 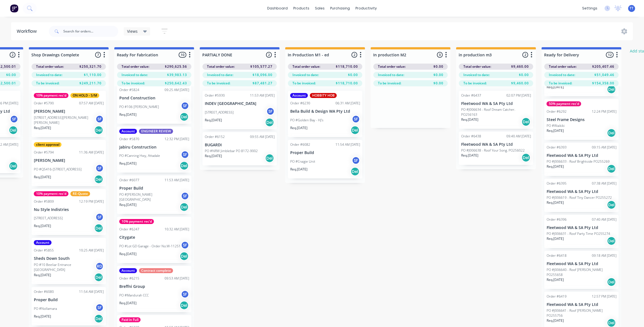 I want to click on div: Order #6395, so click(x=556, y=183).